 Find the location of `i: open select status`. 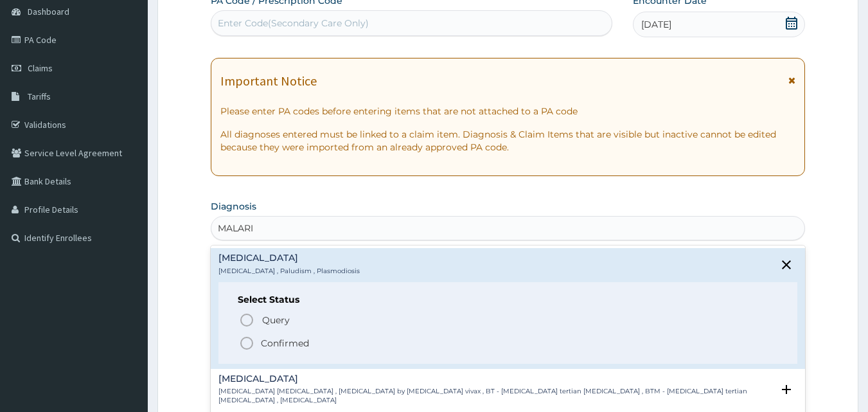

i: open select status is located at coordinates (786, 389).